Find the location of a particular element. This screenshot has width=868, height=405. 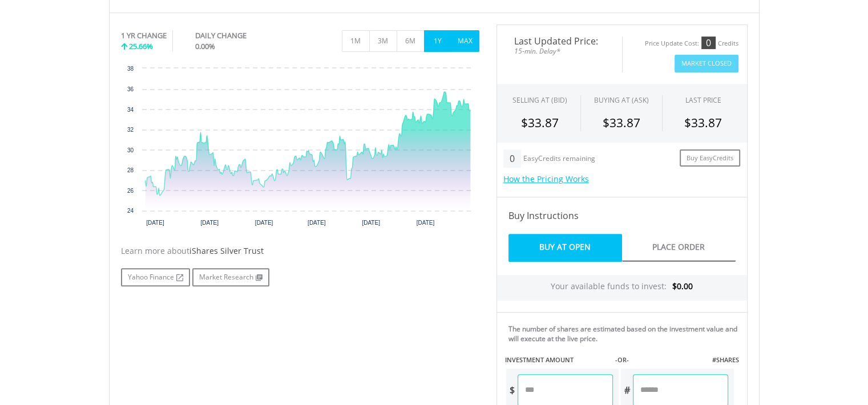

span: 25.66% is located at coordinates (141, 46).